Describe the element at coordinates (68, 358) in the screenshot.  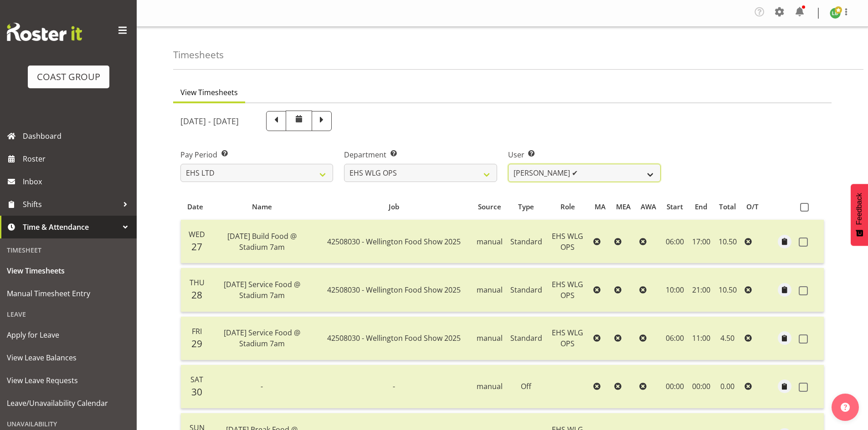
I see `span: View Leave Balances` at that location.